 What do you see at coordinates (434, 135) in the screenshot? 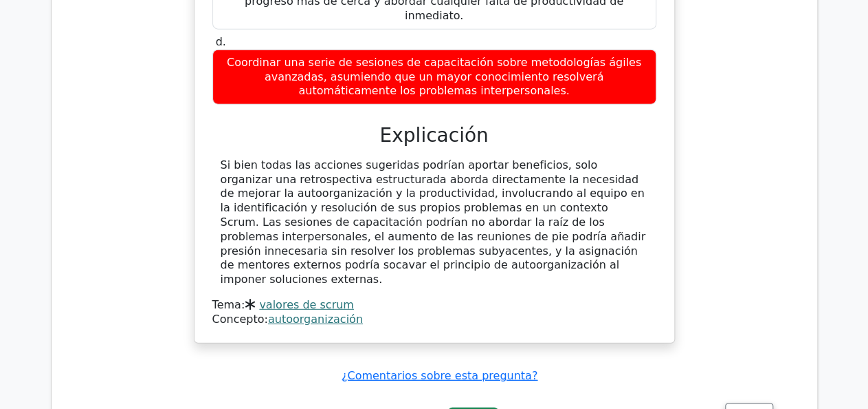
I see `font: Explicación` at bounding box center [434, 135].